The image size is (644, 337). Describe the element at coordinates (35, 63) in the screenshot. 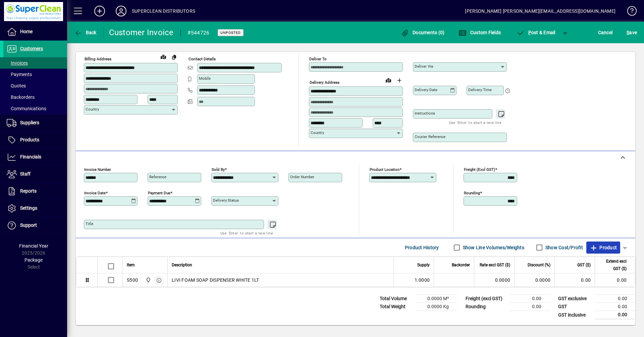

I see `a: Invoices` at that location.